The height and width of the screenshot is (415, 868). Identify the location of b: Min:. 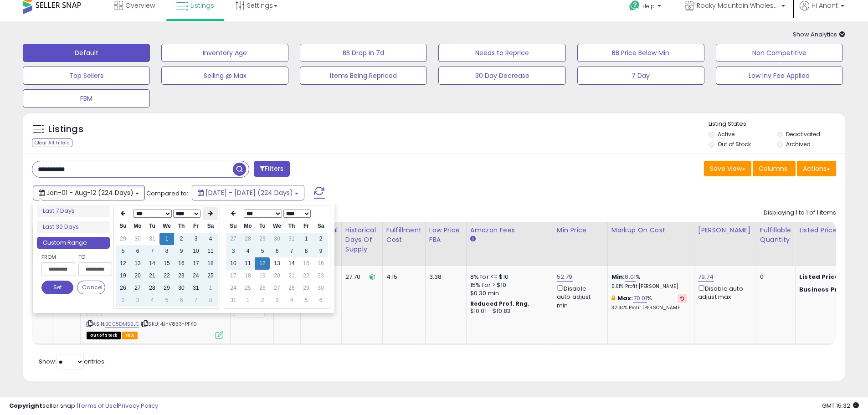
(618, 276).